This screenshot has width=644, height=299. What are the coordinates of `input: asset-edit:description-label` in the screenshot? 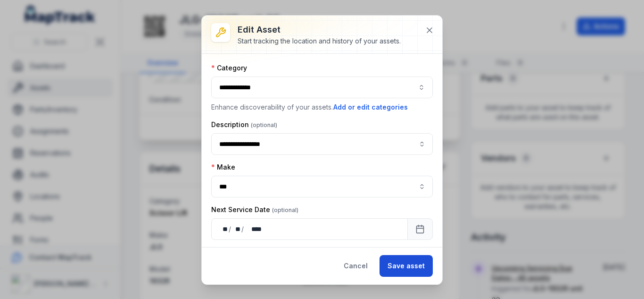 It's located at (322, 144).